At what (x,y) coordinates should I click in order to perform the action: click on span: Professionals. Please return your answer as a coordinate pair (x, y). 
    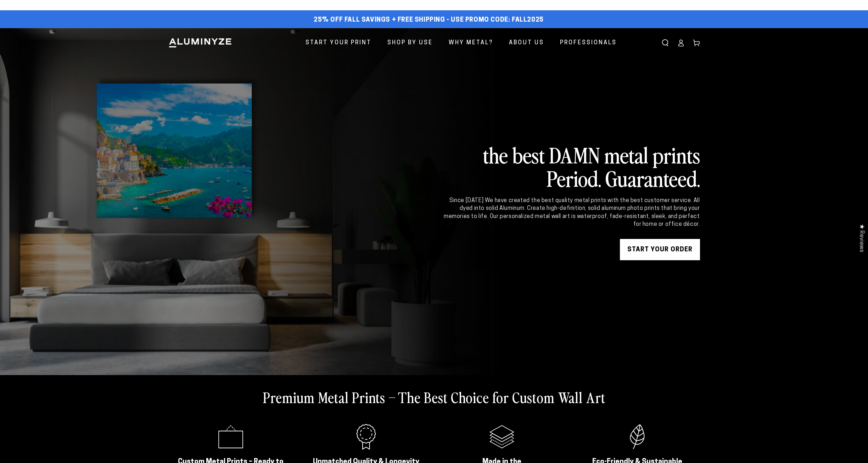
    Looking at the image, I should click on (588, 43).